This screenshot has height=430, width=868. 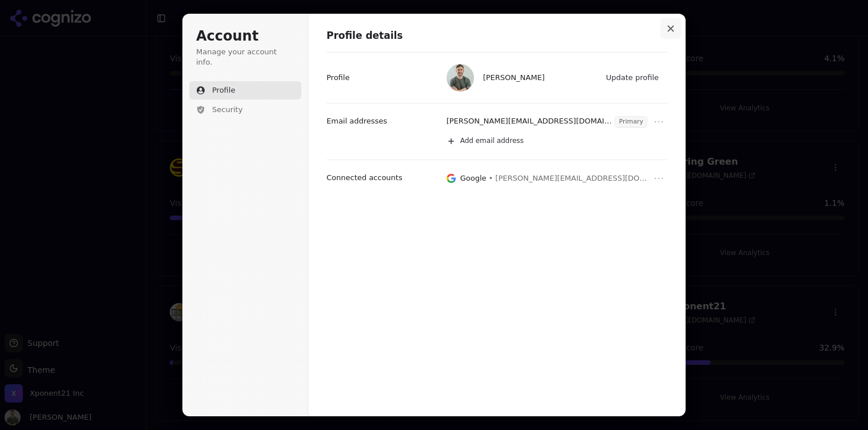 What do you see at coordinates (245, 110) in the screenshot?
I see `button: Security` at bounding box center [245, 110].